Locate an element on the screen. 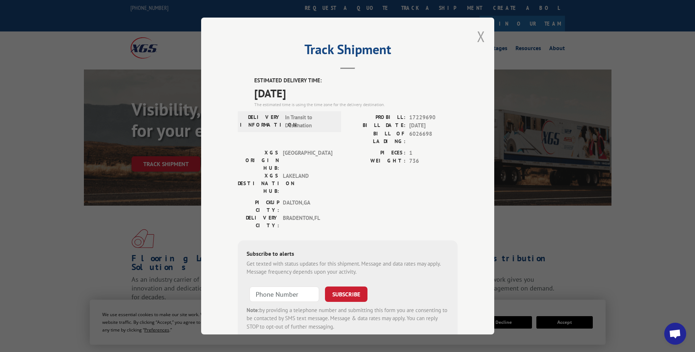  div: The estimated time is using the time zone for the delivery destination. is located at coordinates (356, 105).